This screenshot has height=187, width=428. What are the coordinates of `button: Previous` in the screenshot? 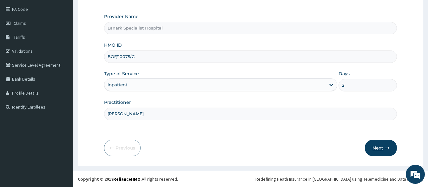 It's located at (122, 148).